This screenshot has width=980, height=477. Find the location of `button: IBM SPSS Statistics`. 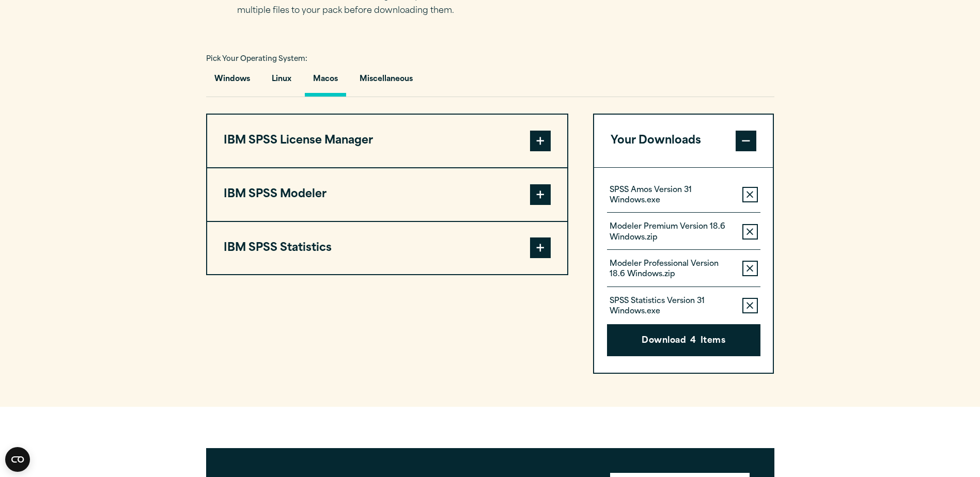

button: IBM SPSS Statistics is located at coordinates (387, 248).